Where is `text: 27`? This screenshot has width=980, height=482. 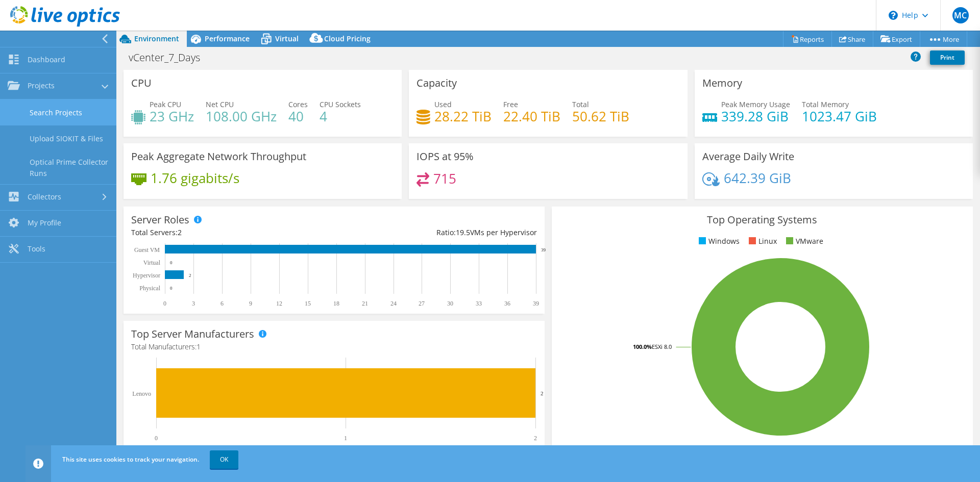 text: 27 is located at coordinates (421, 303).